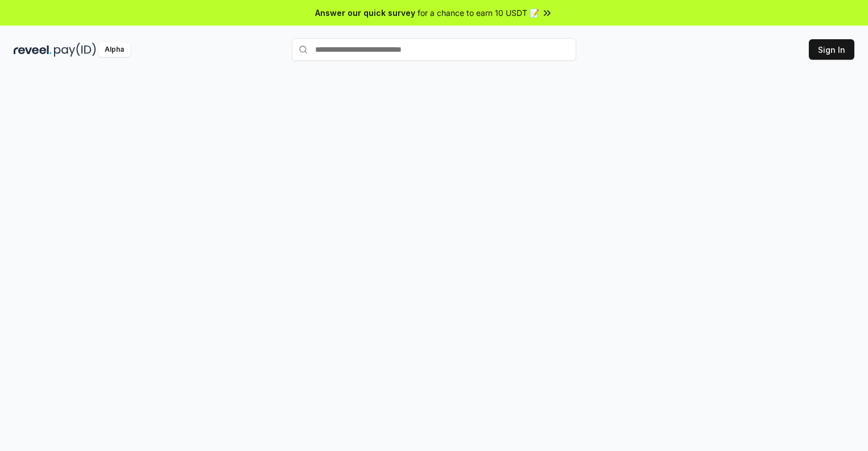 This screenshot has width=868, height=451. I want to click on div: Alpha, so click(114, 50).